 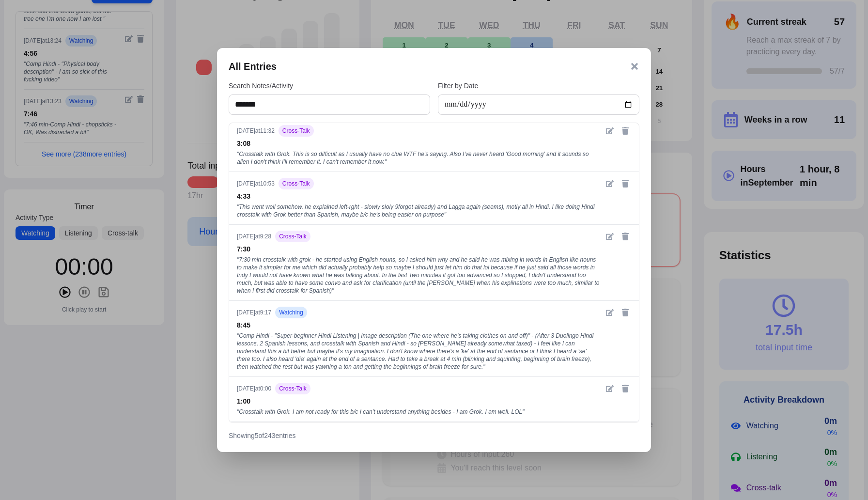 I want to click on div: " 7:30 min crosstalk with grok - he started using English nouns, so I asked him why and he said h..., so click(x=418, y=275).